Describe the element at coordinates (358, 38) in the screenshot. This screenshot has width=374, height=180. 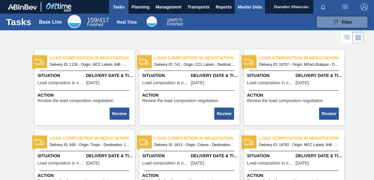
I see `div: Card Vision` at that location.